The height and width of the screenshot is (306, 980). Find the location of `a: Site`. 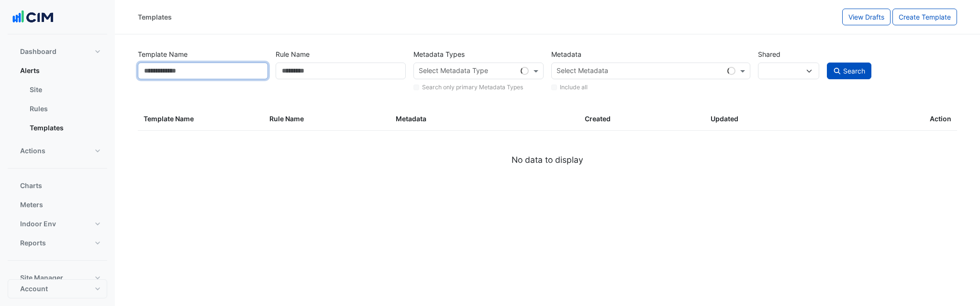

a: Site is located at coordinates (65, 90).